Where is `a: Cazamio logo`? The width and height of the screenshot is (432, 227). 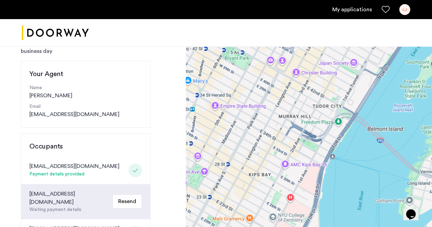 a: Cazamio logo is located at coordinates (55, 33).